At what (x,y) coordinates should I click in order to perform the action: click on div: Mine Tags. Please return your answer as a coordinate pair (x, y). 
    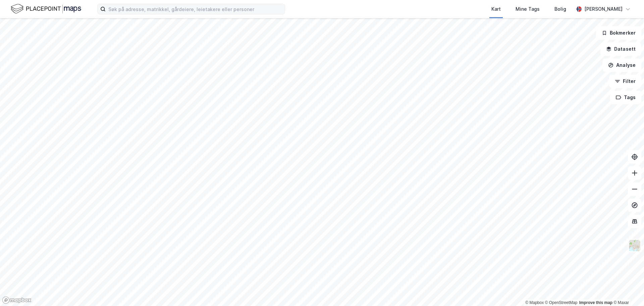
    Looking at the image, I should click on (528, 9).